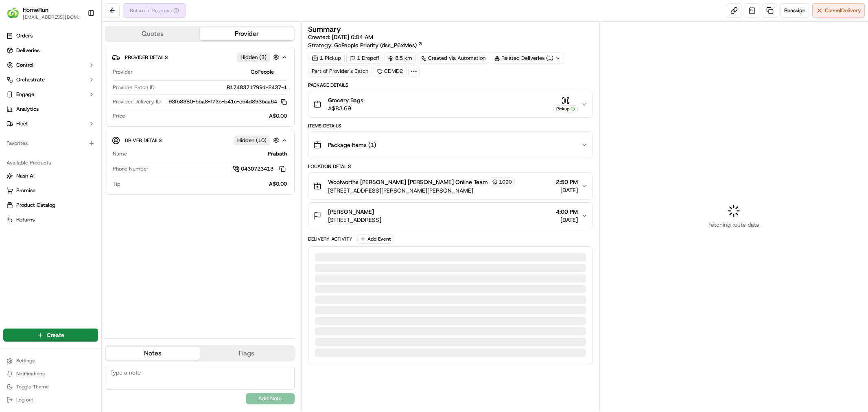 This screenshot has height=412, width=868. What do you see at coordinates (51, 65) in the screenshot?
I see `button: Control` at bounding box center [51, 65].